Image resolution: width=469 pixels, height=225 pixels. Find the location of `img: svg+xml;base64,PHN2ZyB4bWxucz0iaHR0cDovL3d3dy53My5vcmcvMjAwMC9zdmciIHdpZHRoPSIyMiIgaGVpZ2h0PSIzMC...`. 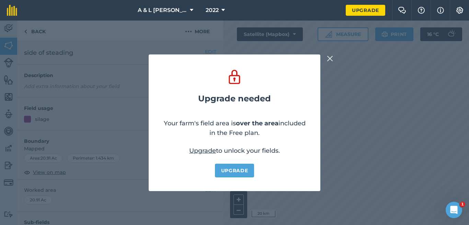

img: svg+xml;base64,PHN2ZyB4bWxucz0iaHR0cDovL3d3dy53My5vcmcvMjAwMC9zdmciIHdpZHRoPSIyMiIgaGVpZ2h0PSIzMC... is located at coordinates (330, 59).